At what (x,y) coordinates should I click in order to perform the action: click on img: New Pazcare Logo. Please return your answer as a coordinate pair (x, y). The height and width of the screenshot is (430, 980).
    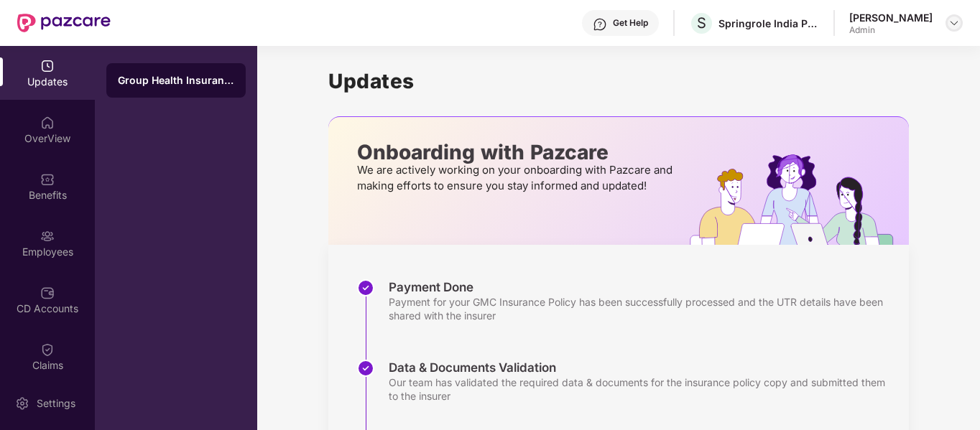
    Looking at the image, I should click on (64, 23).